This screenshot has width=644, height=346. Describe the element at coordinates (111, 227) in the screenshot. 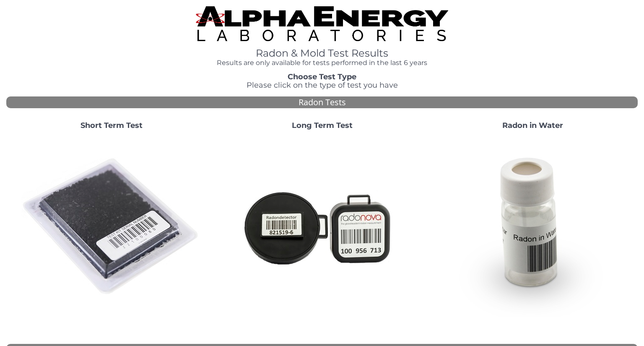

I see `img: ShortTerm.jpg` at that location.